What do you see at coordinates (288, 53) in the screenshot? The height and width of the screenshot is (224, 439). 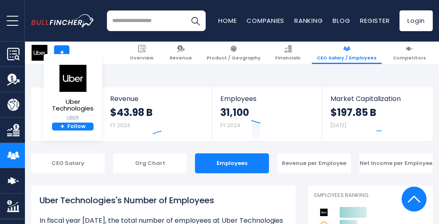 I see `a: Financials` at bounding box center [288, 53].